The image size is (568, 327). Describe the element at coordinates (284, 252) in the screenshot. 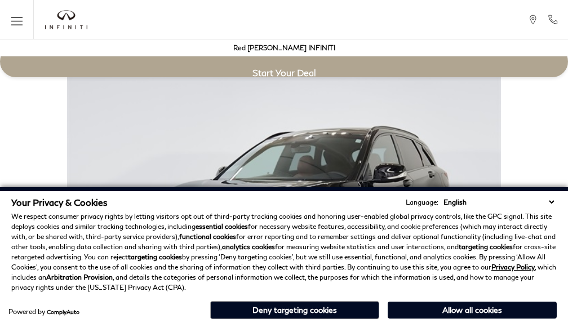

I see `p: We respect consumer privacy rights by letting visitors opt out of third-party tracking cookies an...` at that location.